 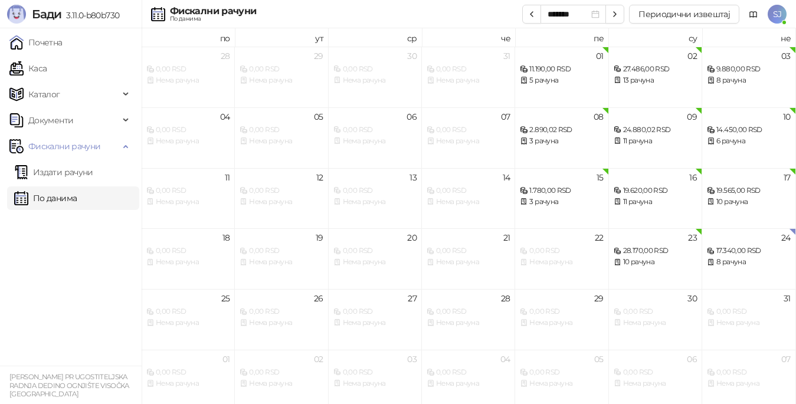 I want to click on div: 05, so click(x=599, y=359).